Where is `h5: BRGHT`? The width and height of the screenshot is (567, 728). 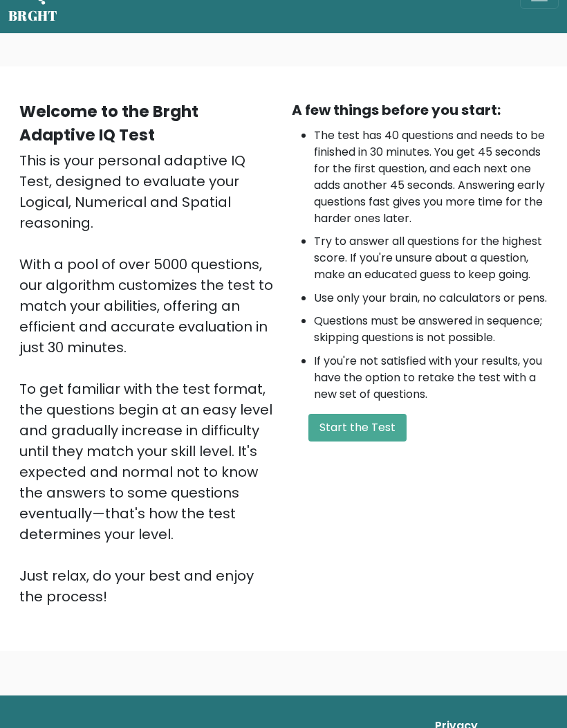 h5: BRGHT is located at coordinates (34, 16).